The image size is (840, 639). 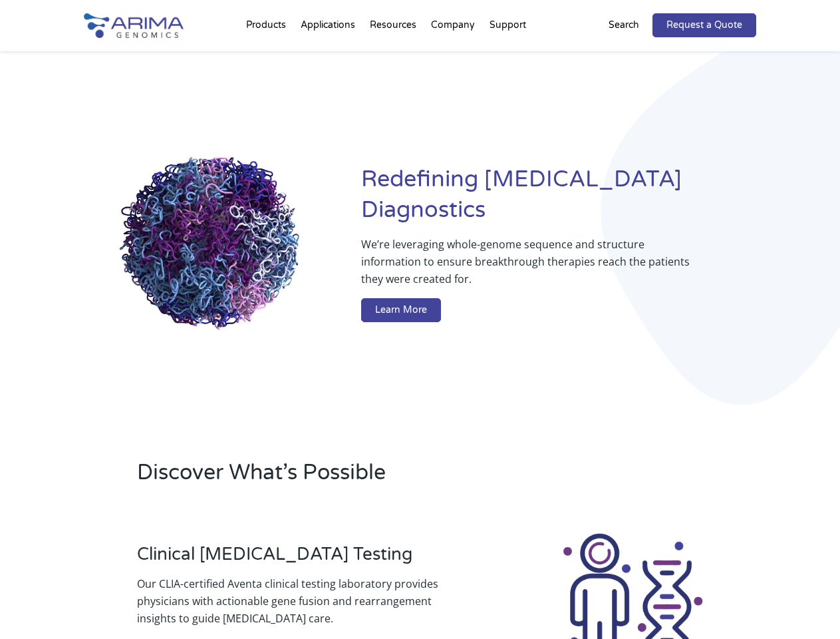 I want to click on p: We’re leveraging whole-genome sequence and structure information to ensure breakthrough therapies..., so click(x=532, y=267).